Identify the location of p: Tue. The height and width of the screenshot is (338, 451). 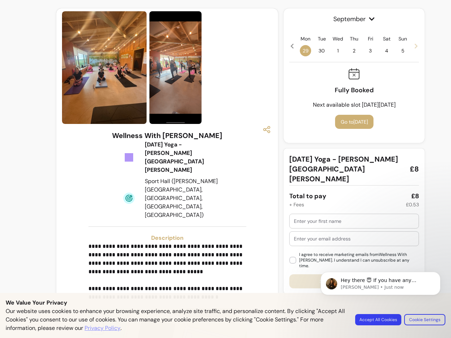
(322, 39).